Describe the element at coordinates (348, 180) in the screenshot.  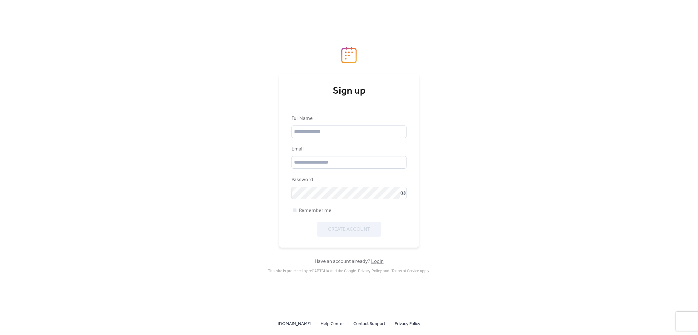
I see `div: Password` at that location.